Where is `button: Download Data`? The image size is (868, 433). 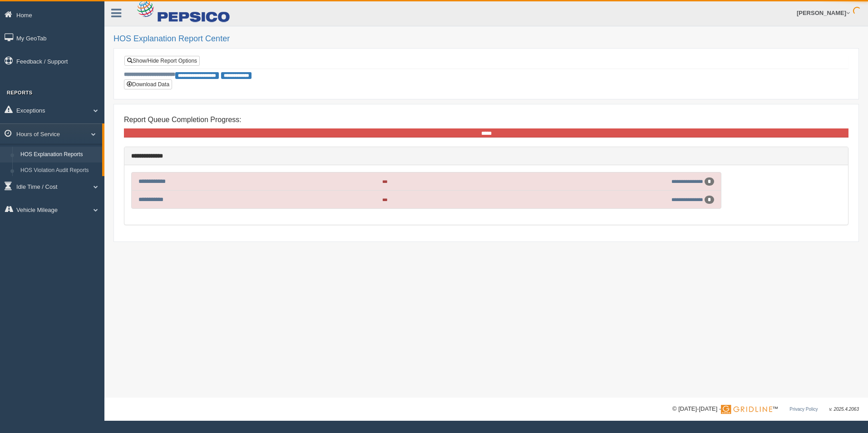 button: Download Data is located at coordinates (148, 84).